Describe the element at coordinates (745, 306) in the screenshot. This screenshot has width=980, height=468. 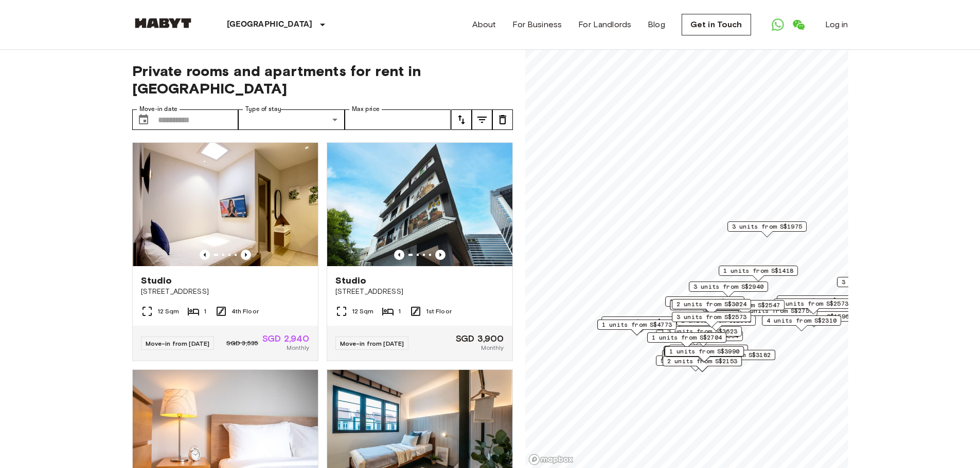
I see `span: 1 units from S$2547` at that location.